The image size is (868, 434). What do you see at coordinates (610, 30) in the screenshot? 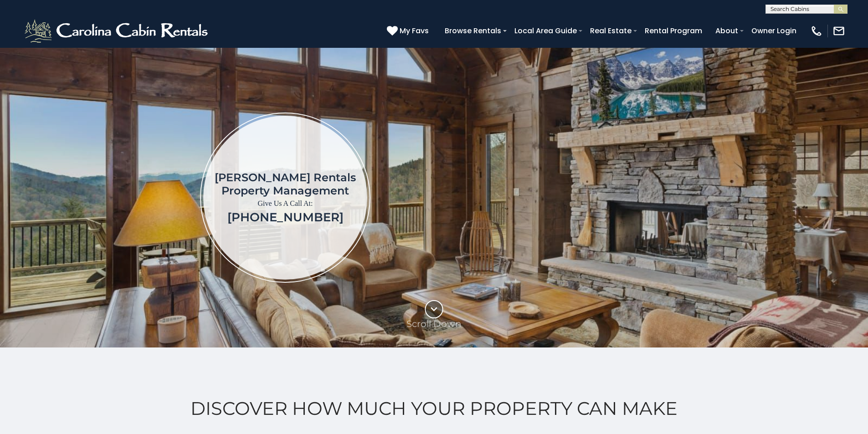
I see `a: Real Estate` at bounding box center [610, 30].